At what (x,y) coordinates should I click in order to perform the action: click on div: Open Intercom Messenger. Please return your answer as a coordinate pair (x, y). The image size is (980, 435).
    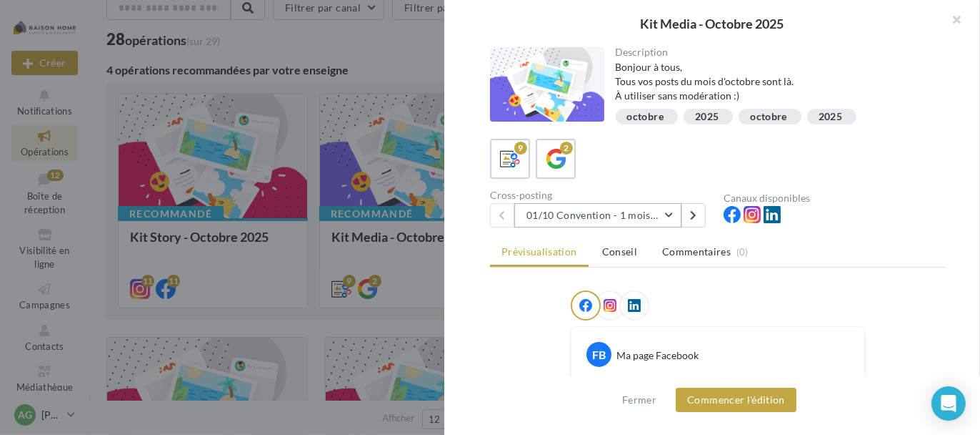
    Looking at the image, I should click on (949, 404).